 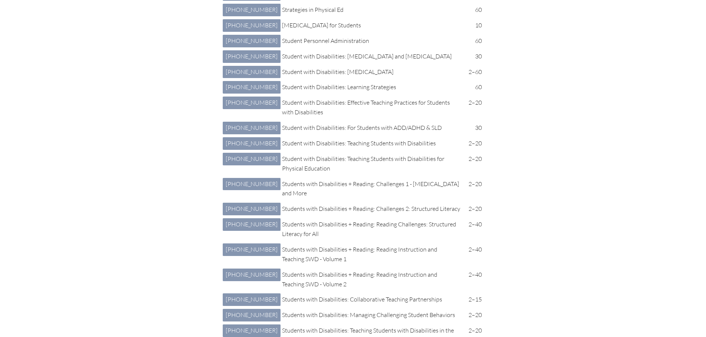 I want to click on p: Strategies in Physical Ed, so click(x=371, y=10).